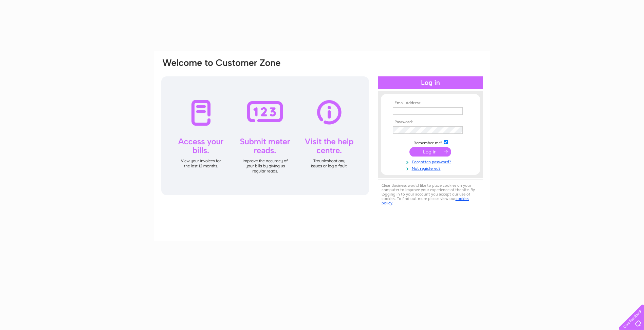 This screenshot has height=330, width=644. I want to click on td: Remember me?, so click(430, 142).